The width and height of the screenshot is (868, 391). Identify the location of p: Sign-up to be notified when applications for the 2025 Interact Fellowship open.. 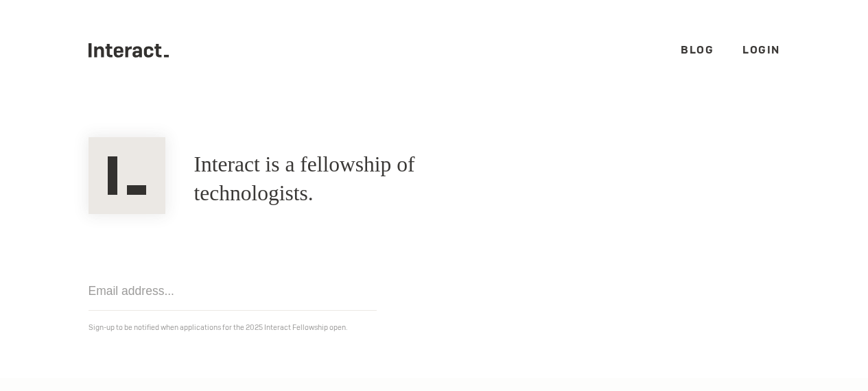
(435, 327).